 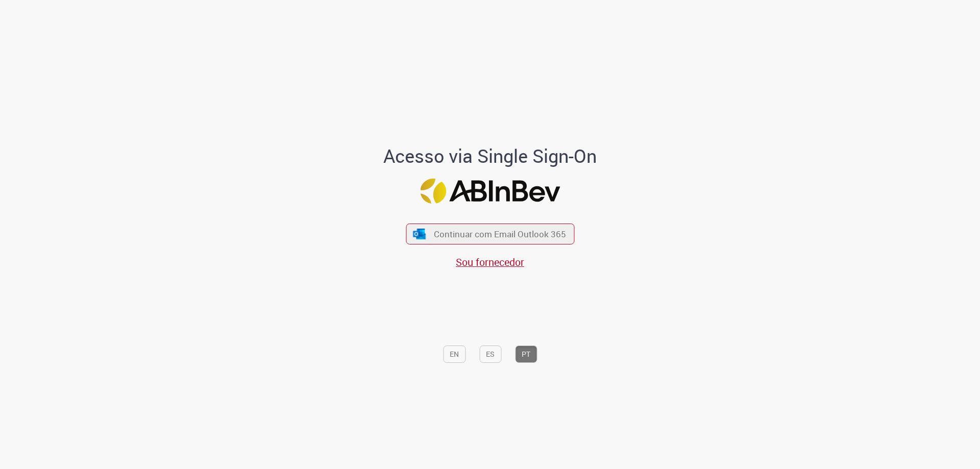 What do you see at coordinates (490, 233) in the screenshot?
I see `button: ícone Azure/Microsoft 360 Continuar com Email Outlook 365` at bounding box center [490, 233].